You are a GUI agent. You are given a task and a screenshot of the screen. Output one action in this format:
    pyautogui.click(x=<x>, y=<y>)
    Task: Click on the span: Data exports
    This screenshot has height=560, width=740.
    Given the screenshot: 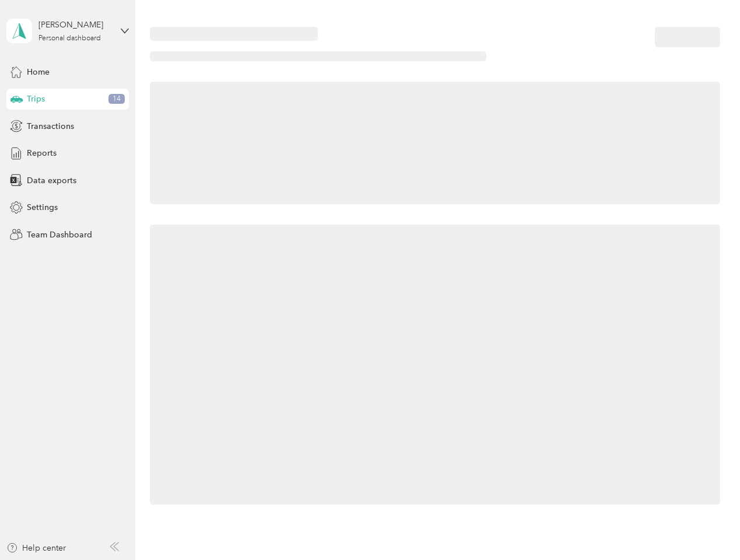 What is the action you would take?
    pyautogui.click(x=51, y=180)
    